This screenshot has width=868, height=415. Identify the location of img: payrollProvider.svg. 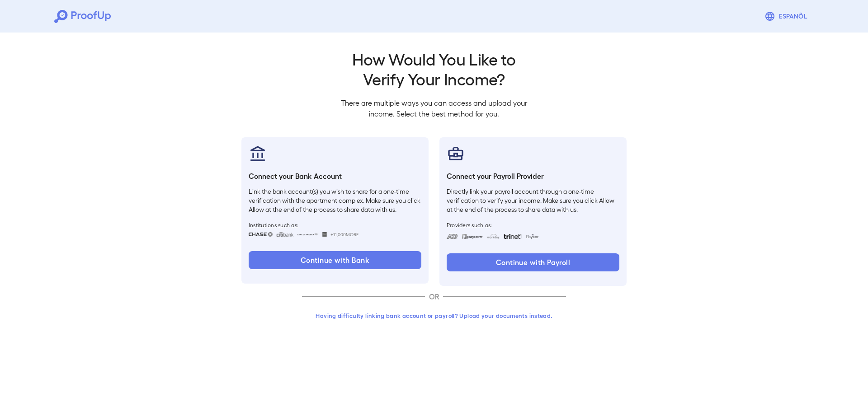
(455, 153).